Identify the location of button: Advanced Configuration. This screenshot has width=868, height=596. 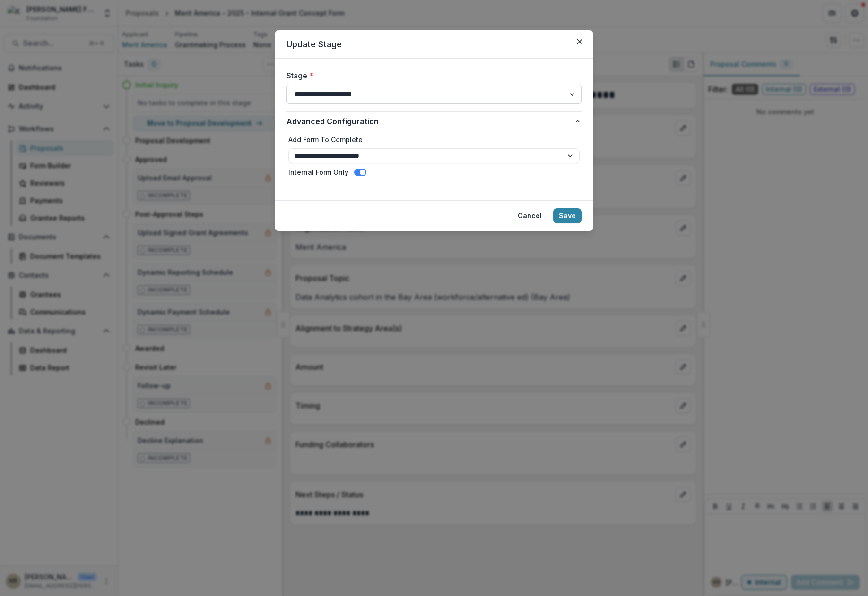
(434, 122).